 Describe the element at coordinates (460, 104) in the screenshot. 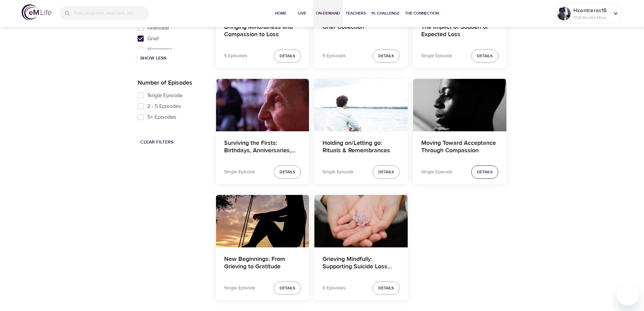

I see `button: Moving Toward Acceptance Through Compassion` at that location.